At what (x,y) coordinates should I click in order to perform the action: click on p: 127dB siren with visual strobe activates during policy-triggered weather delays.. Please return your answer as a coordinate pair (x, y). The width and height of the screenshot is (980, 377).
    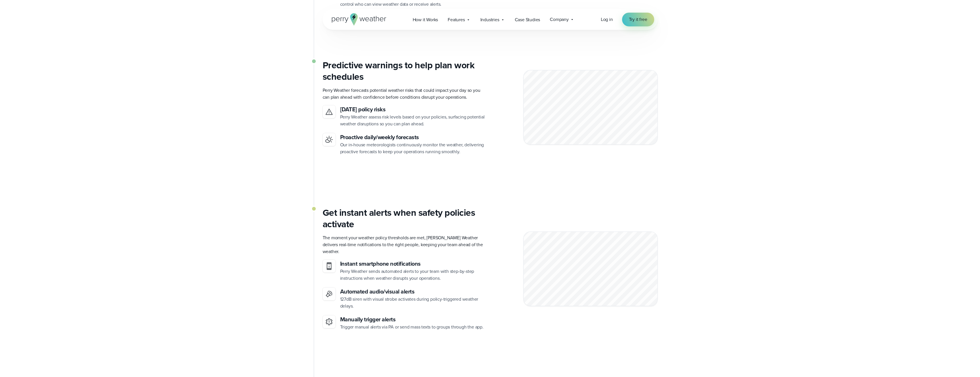
    Looking at the image, I should click on (413, 303).